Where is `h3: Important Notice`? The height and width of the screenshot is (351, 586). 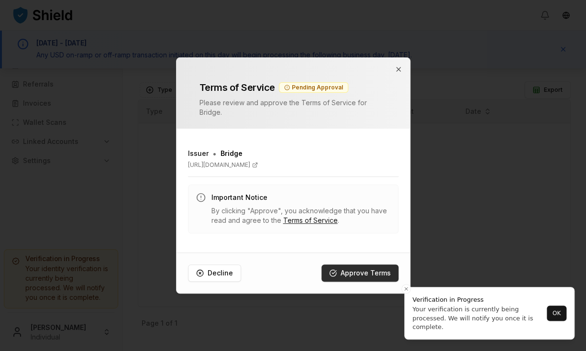
h3: Important Notice is located at coordinates (301, 198).